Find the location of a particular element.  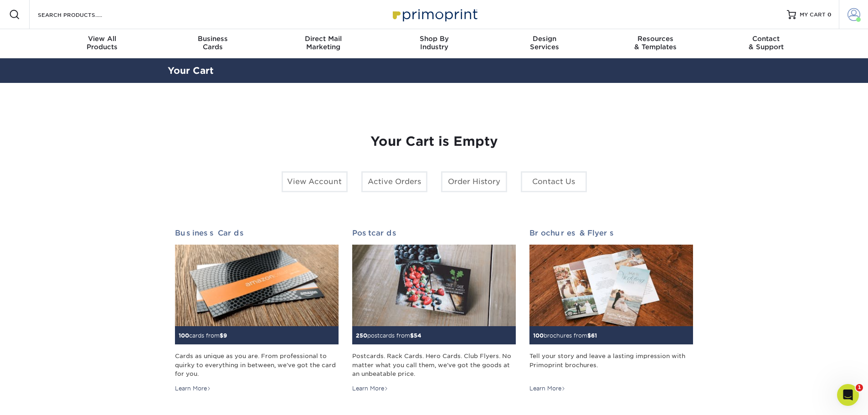

span: Contact is located at coordinates (766, 39).